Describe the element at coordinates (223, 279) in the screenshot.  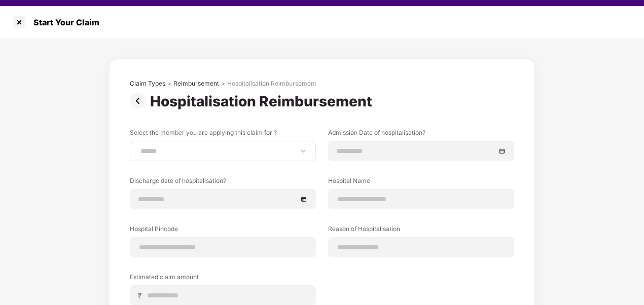
I see `label: Estimated claim amount` at that location.